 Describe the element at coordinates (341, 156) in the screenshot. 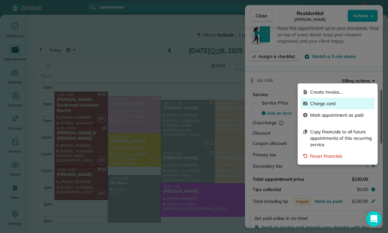

I see `span: Reset financials` at that location.